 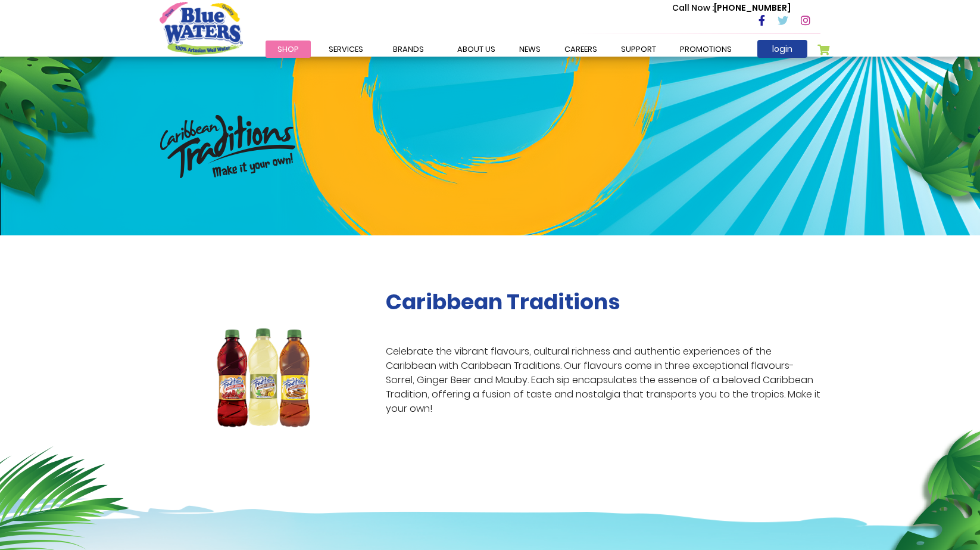 What do you see at coordinates (346, 49) in the screenshot?
I see `span: Services` at bounding box center [346, 49].